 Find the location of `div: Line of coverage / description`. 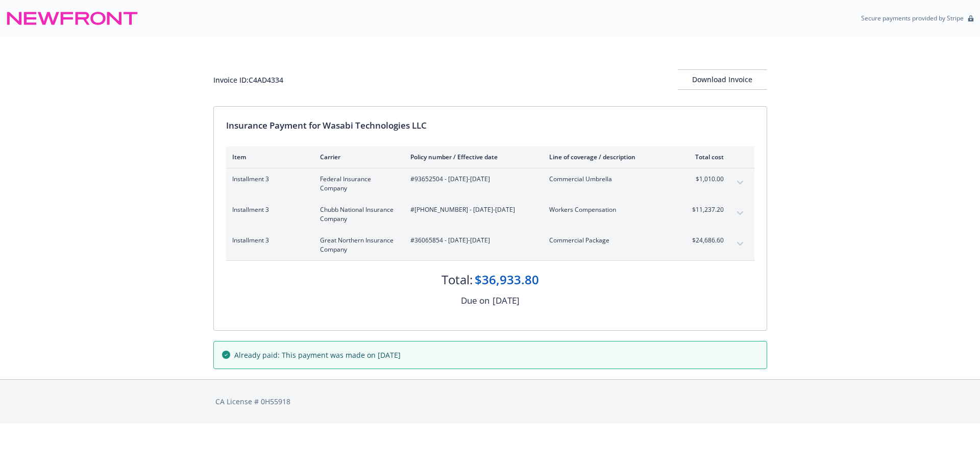

div: Line of coverage / description is located at coordinates (609, 157).